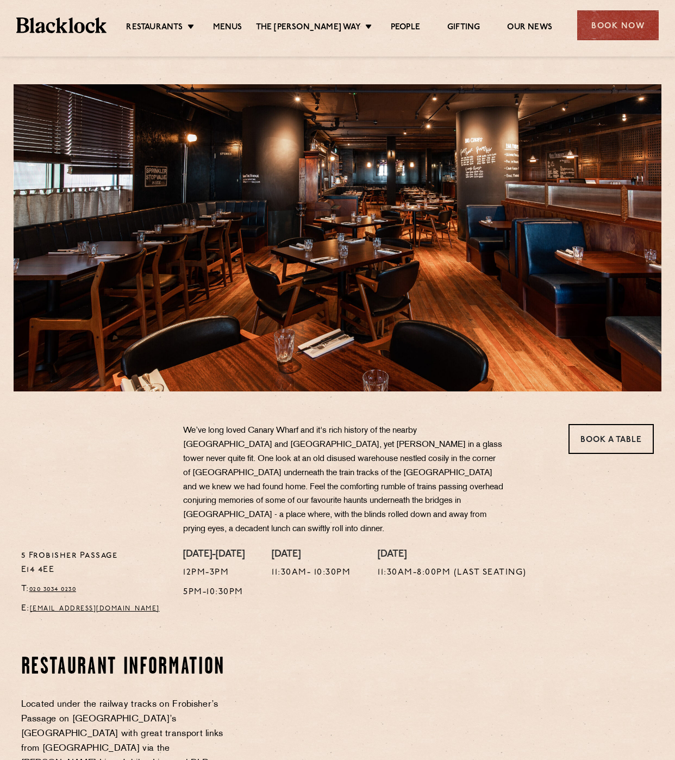 The height and width of the screenshot is (760, 675). What do you see at coordinates (406, 28) in the screenshot?
I see `a: People` at bounding box center [406, 28].